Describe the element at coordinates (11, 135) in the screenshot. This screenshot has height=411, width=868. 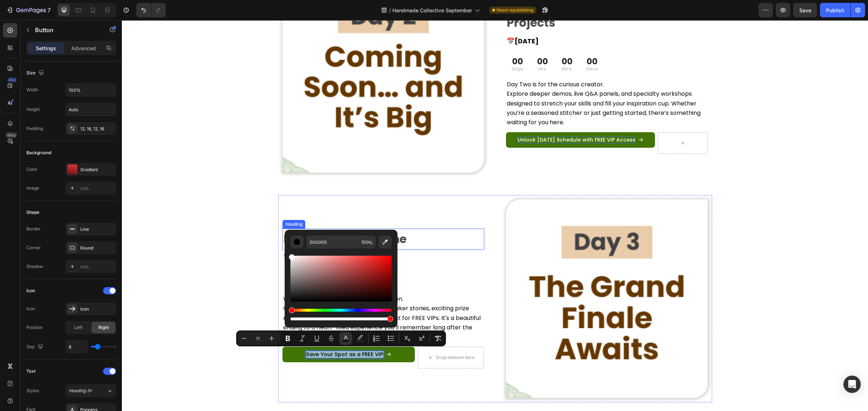
I see `div: Beta` at that location.